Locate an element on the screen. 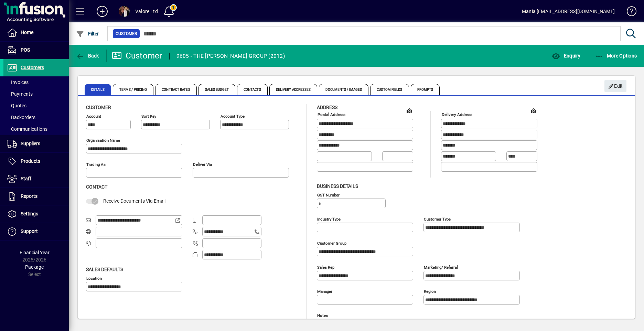  span: Backorders is located at coordinates (21, 117).